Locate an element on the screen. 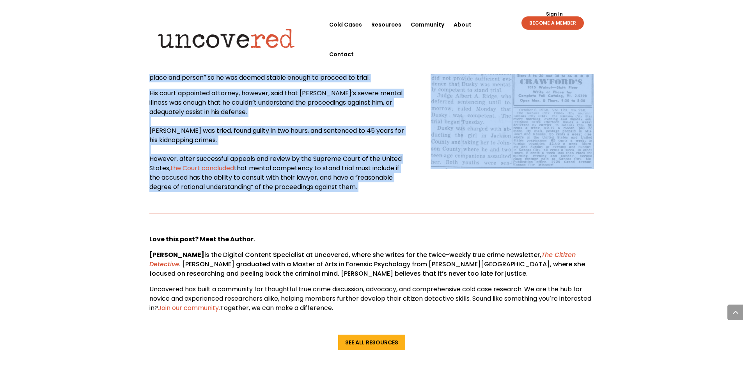 Image resolution: width=743 pixels, height=369 pixels. span: that mental competency to stand trial must include if the accused has the ability to consult with... is located at coordinates (274, 177).